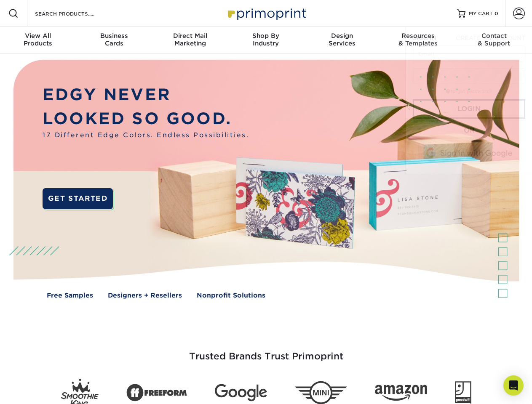 This screenshot has height=404, width=532. Describe the element at coordinates (114, 41) in the screenshot. I see `a: BusinessCards` at that location.